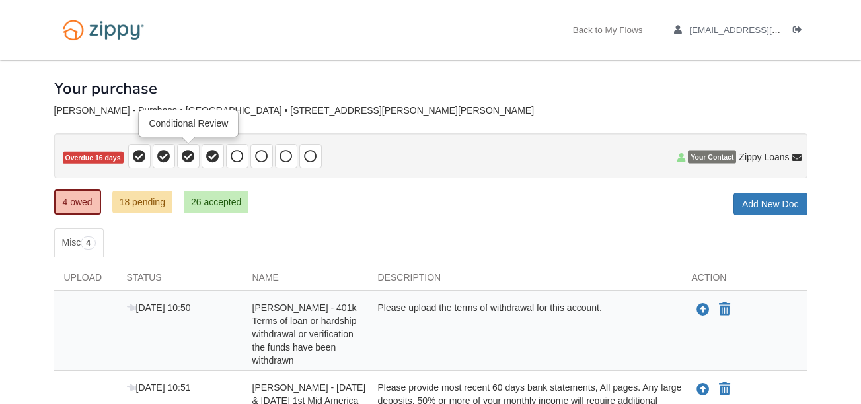 The height and width of the screenshot is (404, 861). Describe the element at coordinates (142, 202) in the screenshot. I see `a: 18 pending` at that location.